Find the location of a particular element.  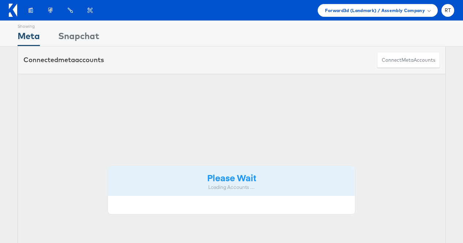

div: Connected accounts is located at coordinates (64, 60).